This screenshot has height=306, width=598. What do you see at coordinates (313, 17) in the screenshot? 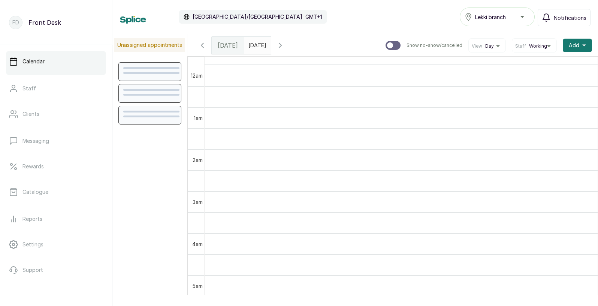
I see `p: GMT+1` at bounding box center [313, 17].